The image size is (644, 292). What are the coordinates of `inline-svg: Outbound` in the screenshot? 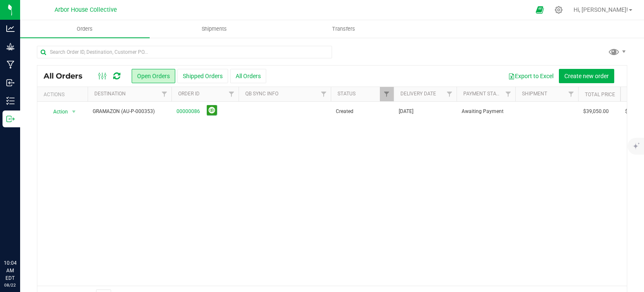 It's located at (11, 119).